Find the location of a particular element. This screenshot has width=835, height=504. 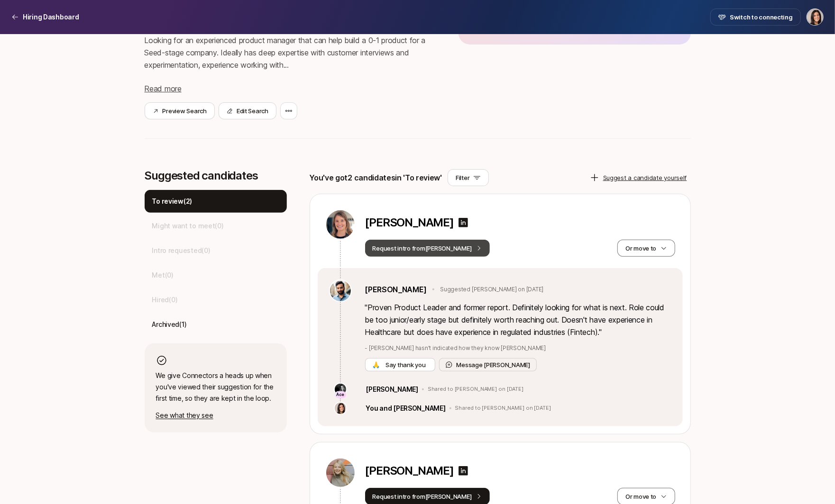

img: 1f3675ea_702b_40b2_8d70_615ff8601581.jpg is located at coordinates (340, 390).